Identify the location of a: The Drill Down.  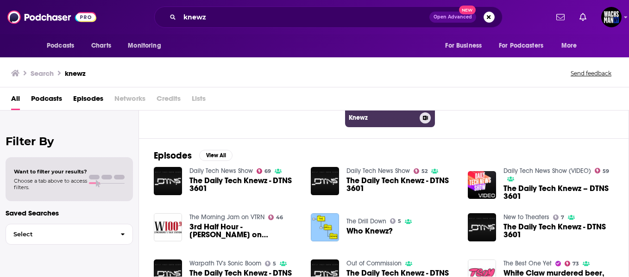
(366, 221).